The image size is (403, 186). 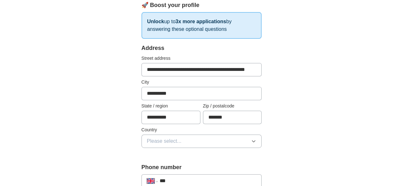 I want to click on button: Please select..., so click(x=202, y=141).